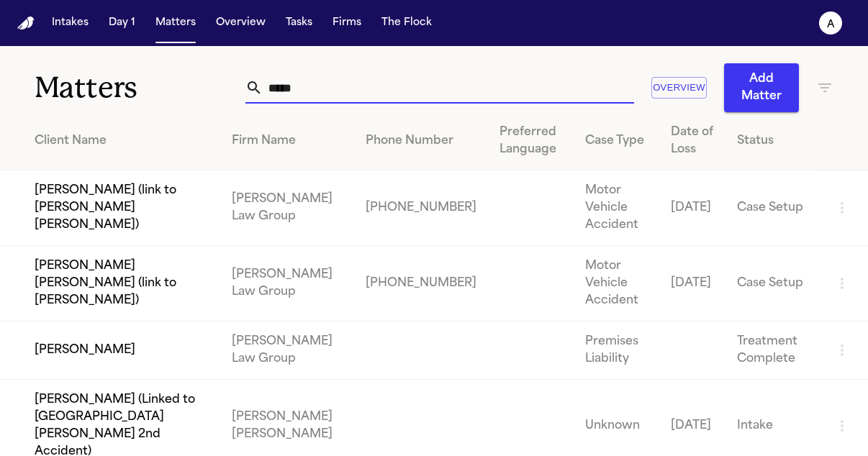 This screenshot has width=868, height=456. I want to click on a: Intakes, so click(70, 23).